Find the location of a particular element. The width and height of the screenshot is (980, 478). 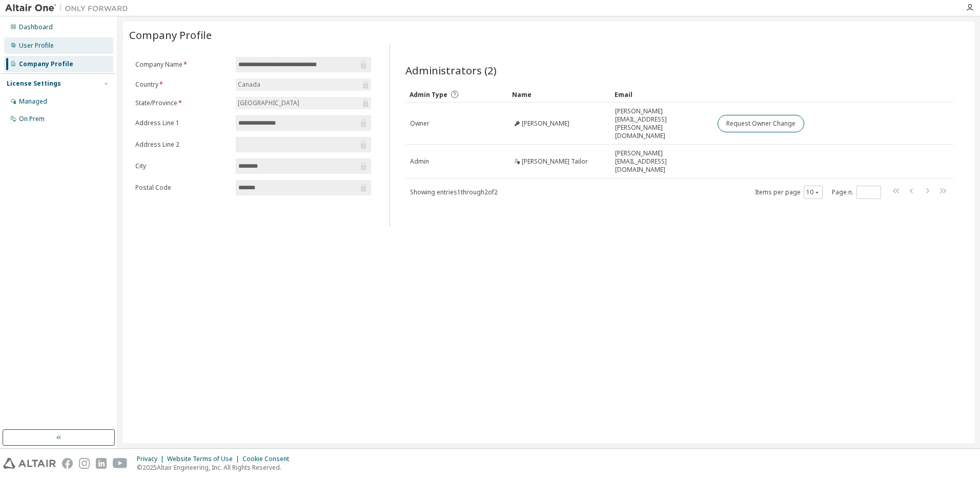

label: City is located at coordinates (182, 166).